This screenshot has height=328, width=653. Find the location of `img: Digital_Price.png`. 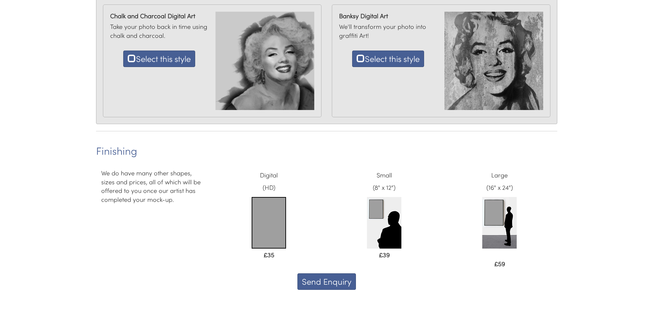

img: Digital_Price.png is located at coordinates (269, 223).